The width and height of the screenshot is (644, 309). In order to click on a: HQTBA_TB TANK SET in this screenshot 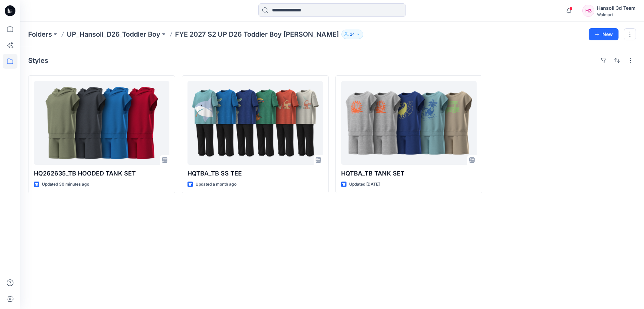, I will do `click(409, 123)`.